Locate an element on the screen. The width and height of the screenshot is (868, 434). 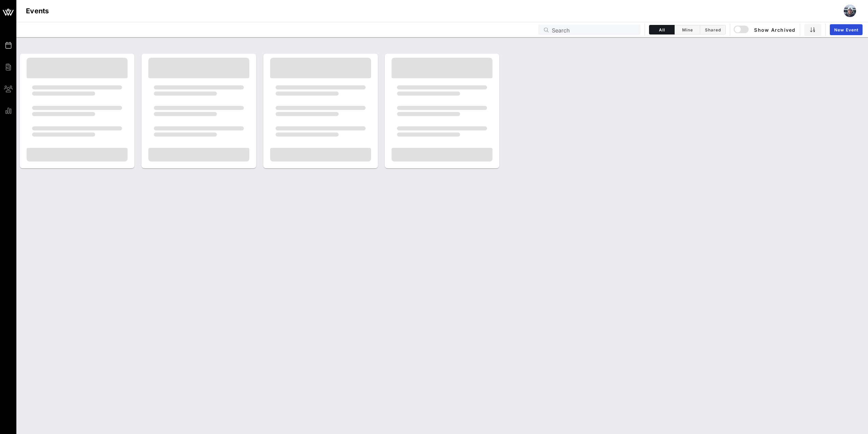
span: Shared is located at coordinates (713, 30).